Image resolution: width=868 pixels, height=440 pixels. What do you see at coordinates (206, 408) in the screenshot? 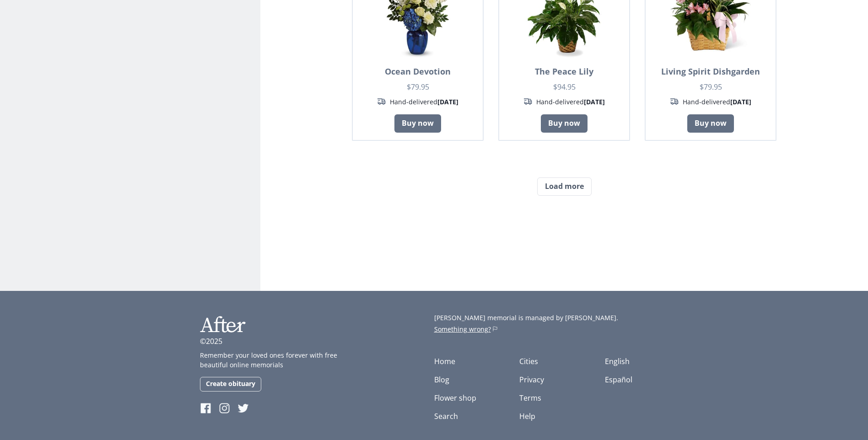
I see `img: Facebook of After` at bounding box center [206, 408].